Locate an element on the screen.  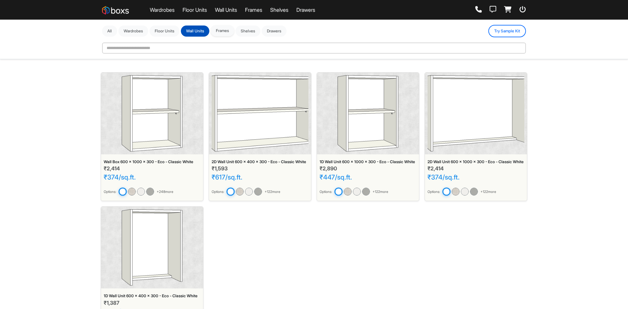
a: 2D Wall Unit 600 x 1000 x 300 - Eco - Classic White2D Wall Unit 600 x 1000 x 300 - Eco - Classic ... is located at coordinates (476, 137).